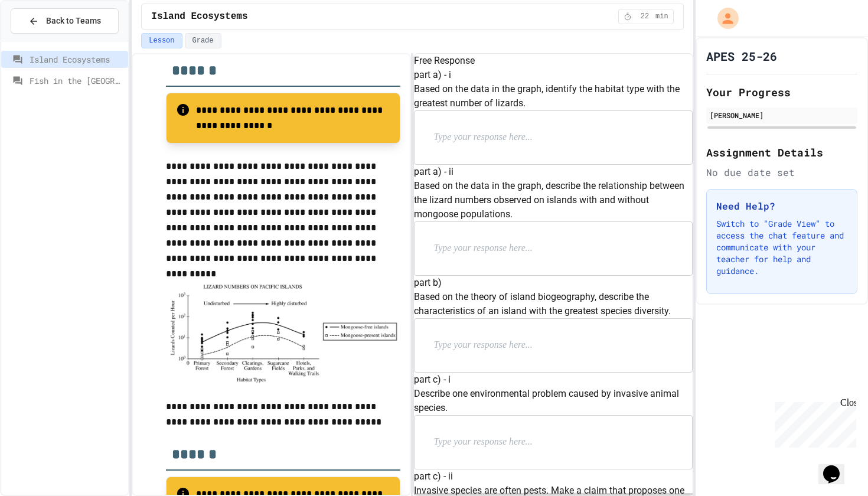 Image resolution: width=868 pixels, height=496 pixels. I want to click on span: min, so click(662, 16).